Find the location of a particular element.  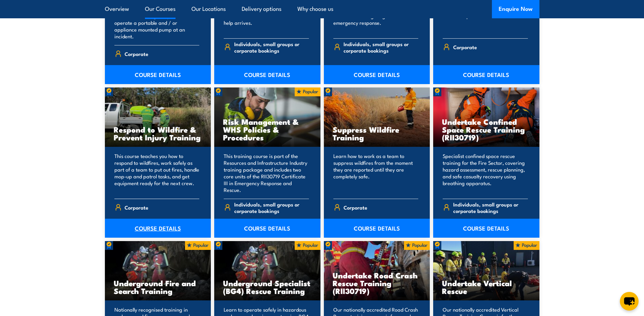

h3: Undertake Road Crash Rescue Training (RII30719) is located at coordinates (377, 283).